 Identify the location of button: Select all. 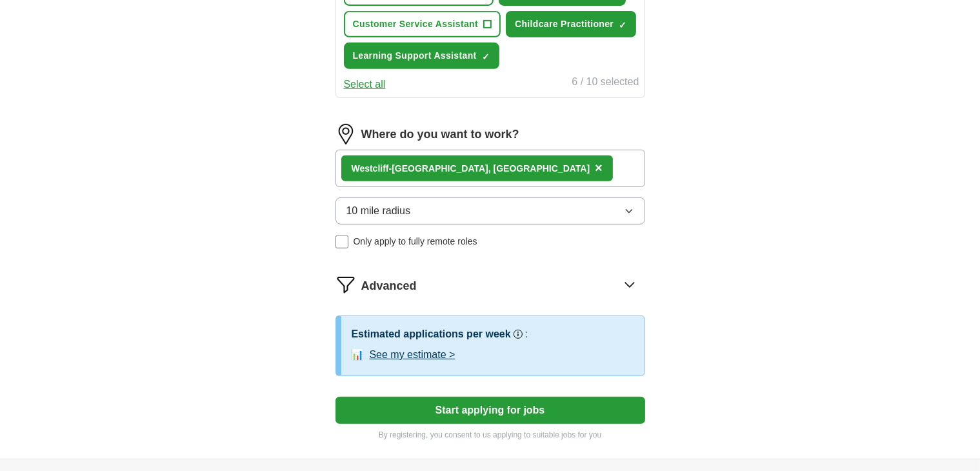
(365, 85).